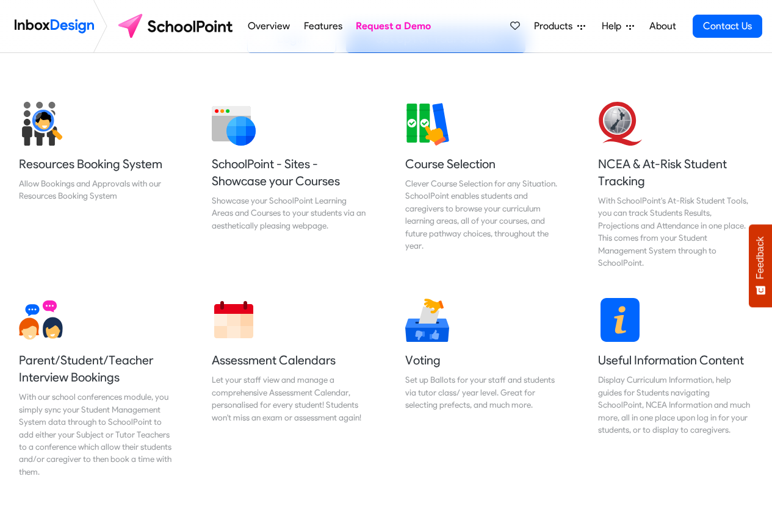  What do you see at coordinates (675, 387) in the screenshot?
I see `a: Useful Information Content Display Curriculum Information, help guides for Students navigating Sc...` at bounding box center [675, 387].